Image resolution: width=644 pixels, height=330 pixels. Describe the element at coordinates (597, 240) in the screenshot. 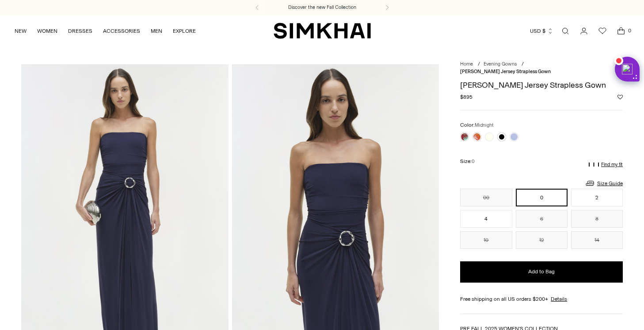

I see `button: 14` at that location.